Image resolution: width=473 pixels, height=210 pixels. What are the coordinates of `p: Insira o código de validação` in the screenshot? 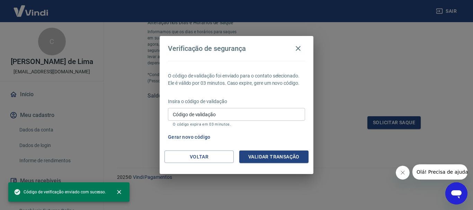 It's located at (236, 101).